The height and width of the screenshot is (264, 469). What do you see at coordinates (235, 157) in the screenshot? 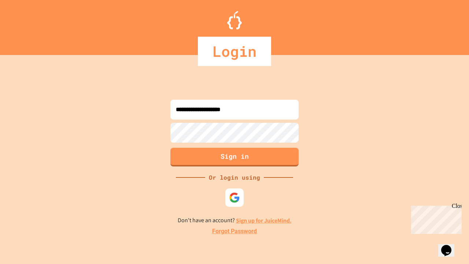
I see `button: Sign in` at bounding box center [235, 157].